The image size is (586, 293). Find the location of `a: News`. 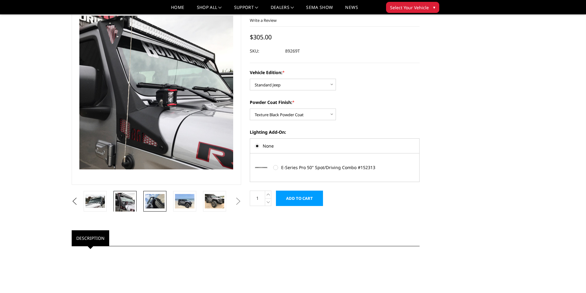

a: News is located at coordinates (352, 10).